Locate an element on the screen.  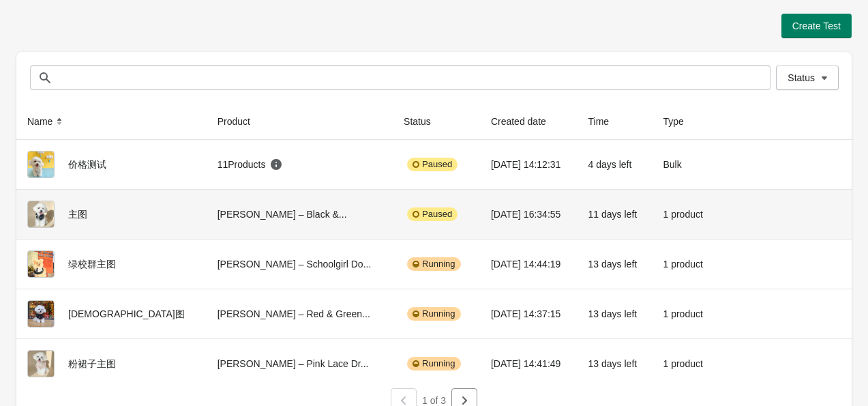
div: 粉裙子主图 is located at coordinates (111, 363).